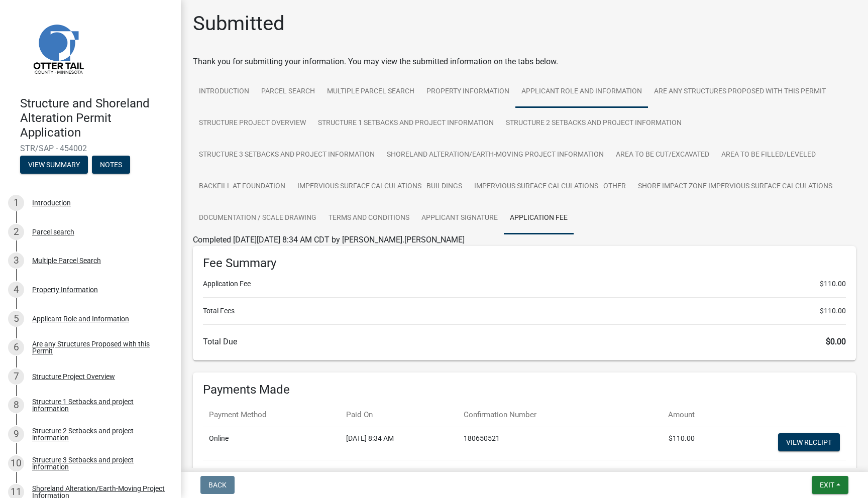 Image resolution: width=868 pixels, height=498 pixels. What do you see at coordinates (399, 415) in the screenshot?
I see `th: Paid On` at bounding box center [399, 415].